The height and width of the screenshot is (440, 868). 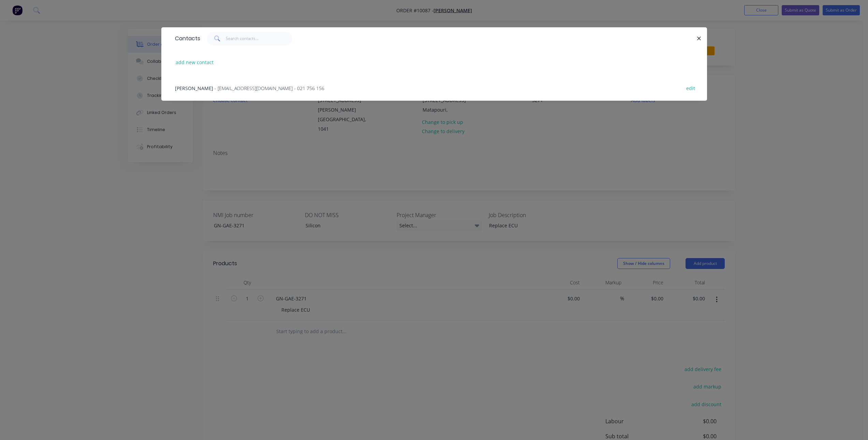 What do you see at coordinates (691, 88) in the screenshot?
I see `button: edit` at bounding box center [691, 88].